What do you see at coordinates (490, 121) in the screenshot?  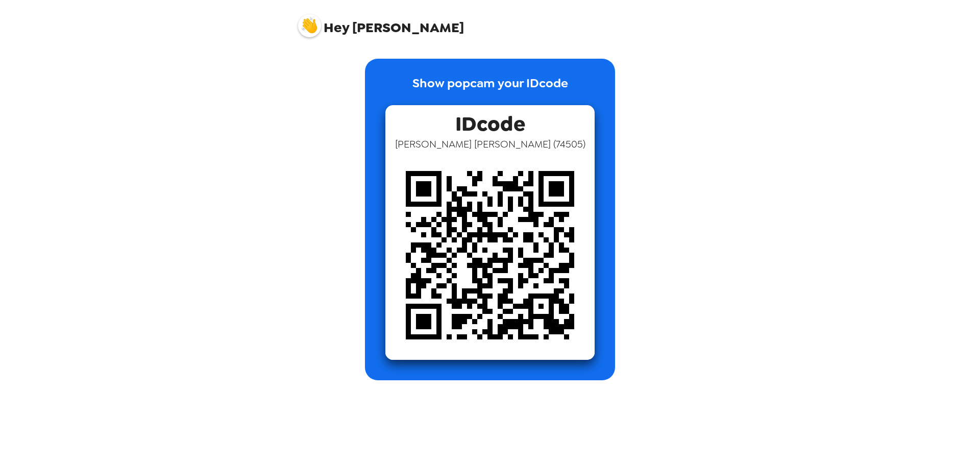 I see `span: IDcode` at bounding box center [490, 121].